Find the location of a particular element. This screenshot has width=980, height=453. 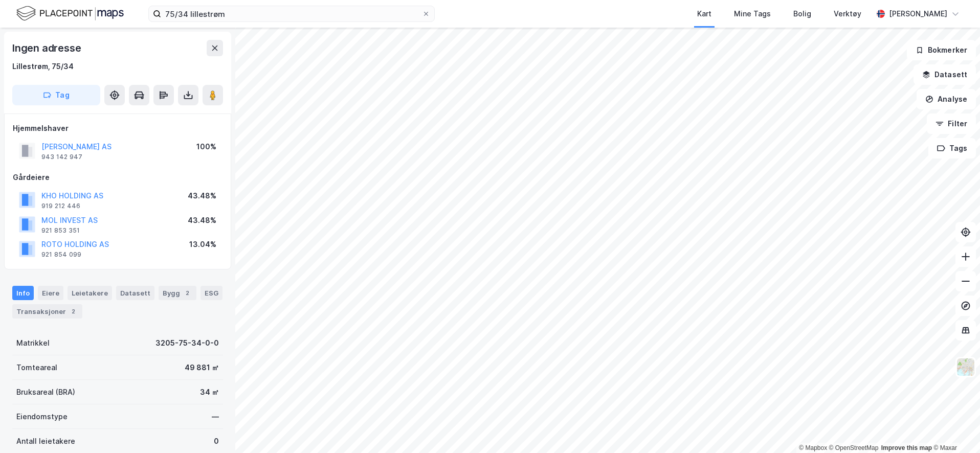

a: Mapbox is located at coordinates (813, 447).